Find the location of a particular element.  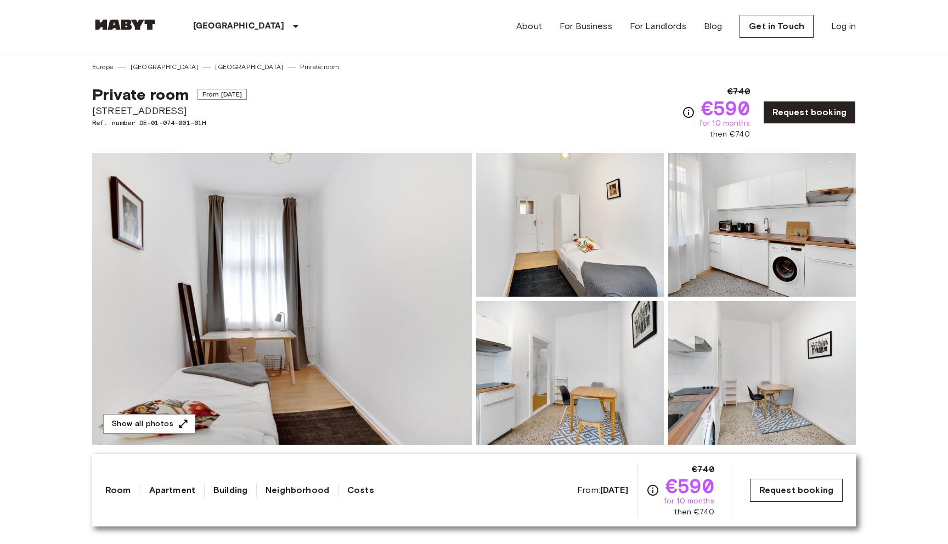

span: Private room is located at coordinates (140, 94).